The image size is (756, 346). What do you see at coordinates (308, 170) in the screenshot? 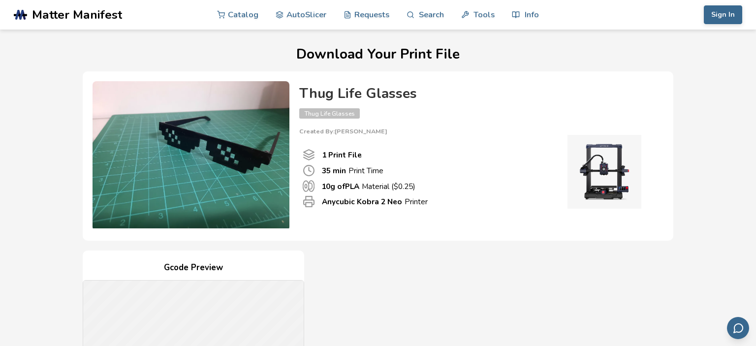
I see `span: Print Time` at bounding box center [308, 170].